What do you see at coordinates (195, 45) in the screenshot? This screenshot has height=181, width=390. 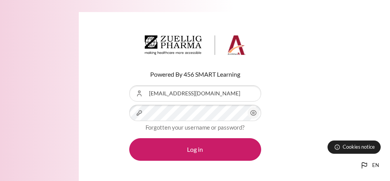 I see `img: Architeck` at bounding box center [195, 45].